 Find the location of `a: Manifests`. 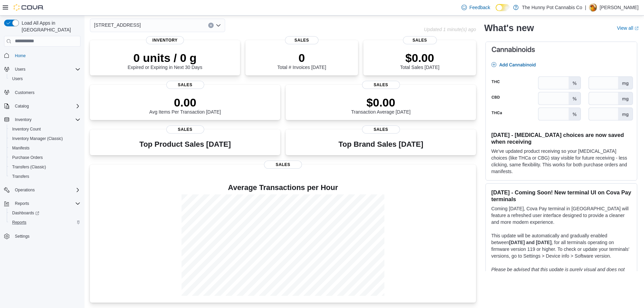

a: Manifests is located at coordinates (20, 148).